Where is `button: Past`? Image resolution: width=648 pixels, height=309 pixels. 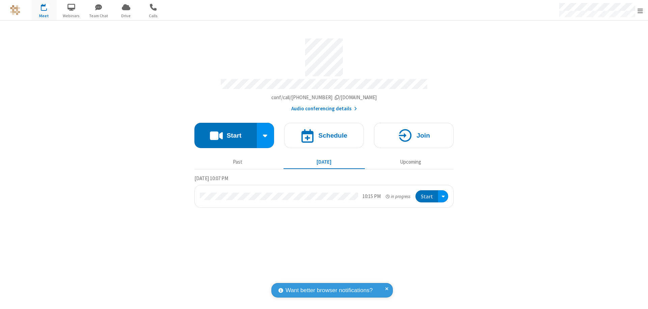
button: Past is located at coordinates (238, 162).